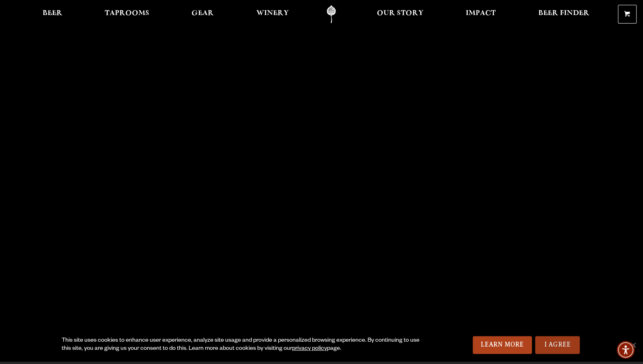 The image size is (643, 364). I want to click on a: I Agree, so click(558, 345).